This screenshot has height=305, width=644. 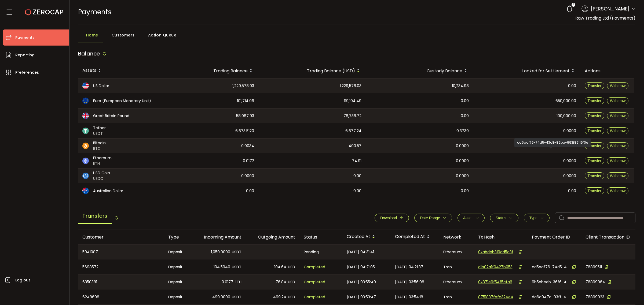 What do you see at coordinates (457, 237) in the screenshot?
I see `div: Network` at bounding box center [457, 237].